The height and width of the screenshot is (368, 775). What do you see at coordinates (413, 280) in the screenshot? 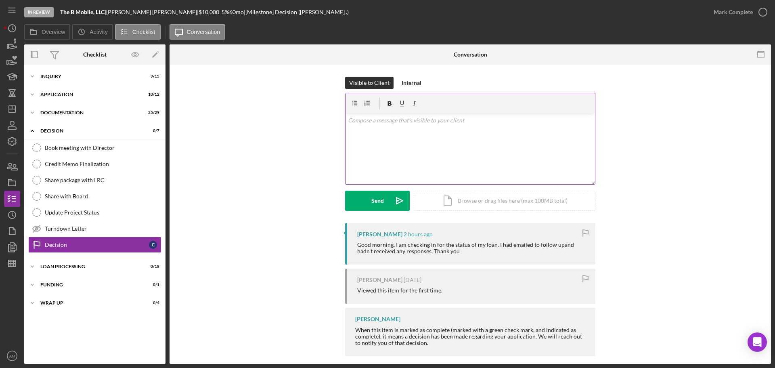
I see `time: 2025-07-08 13:39` at bounding box center [413, 280].